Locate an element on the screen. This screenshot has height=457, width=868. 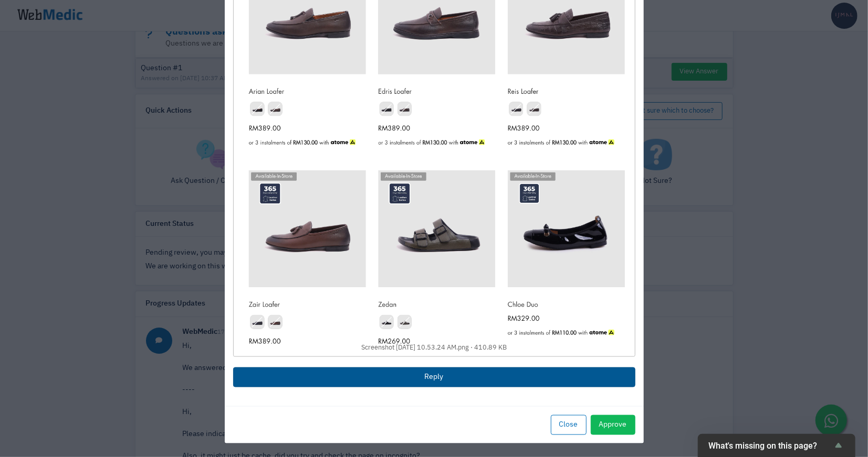
button: Close is located at coordinates (568, 425).